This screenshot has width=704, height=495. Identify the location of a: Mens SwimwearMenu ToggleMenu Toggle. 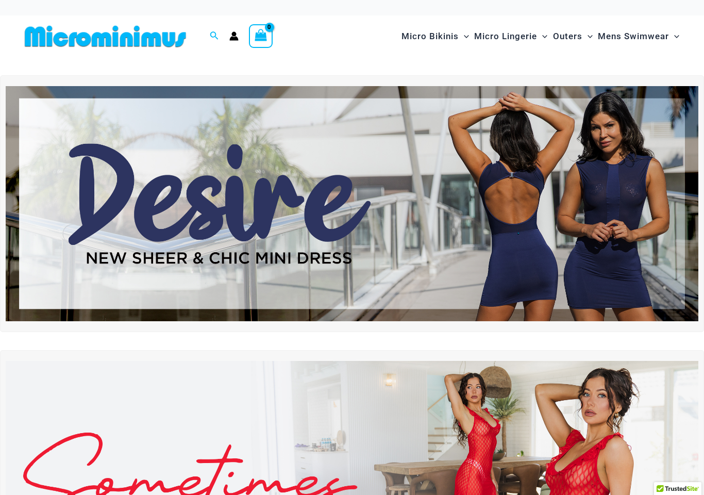
(638, 36).